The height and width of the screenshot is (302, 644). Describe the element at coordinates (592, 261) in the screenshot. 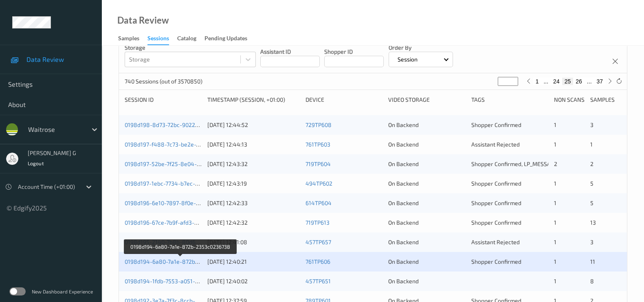

I see `span: 11` at that location.